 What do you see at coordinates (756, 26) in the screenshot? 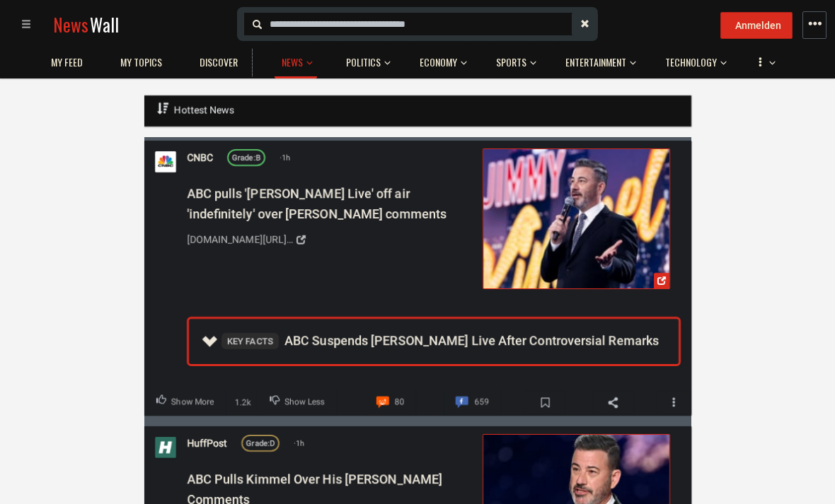
I see `button: Anmelden` at bounding box center [756, 26].